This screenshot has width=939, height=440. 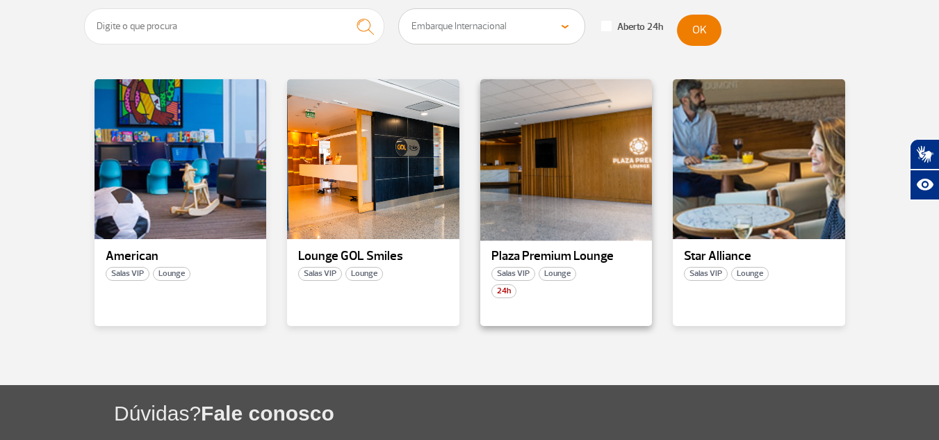 What do you see at coordinates (925, 154) in the screenshot?
I see `button: Abrir tradutor de língua de sinais.` at bounding box center [925, 154].